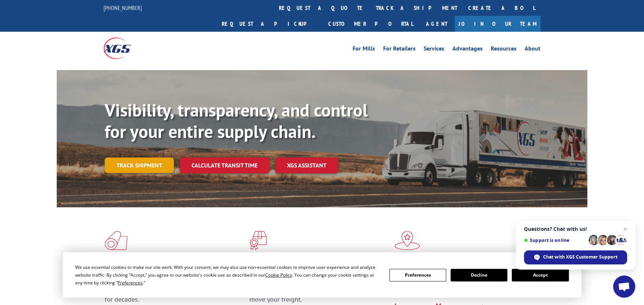 The height and width of the screenshot is (305, 644). I want to click on a: Customer Portal, so click(371, 24).